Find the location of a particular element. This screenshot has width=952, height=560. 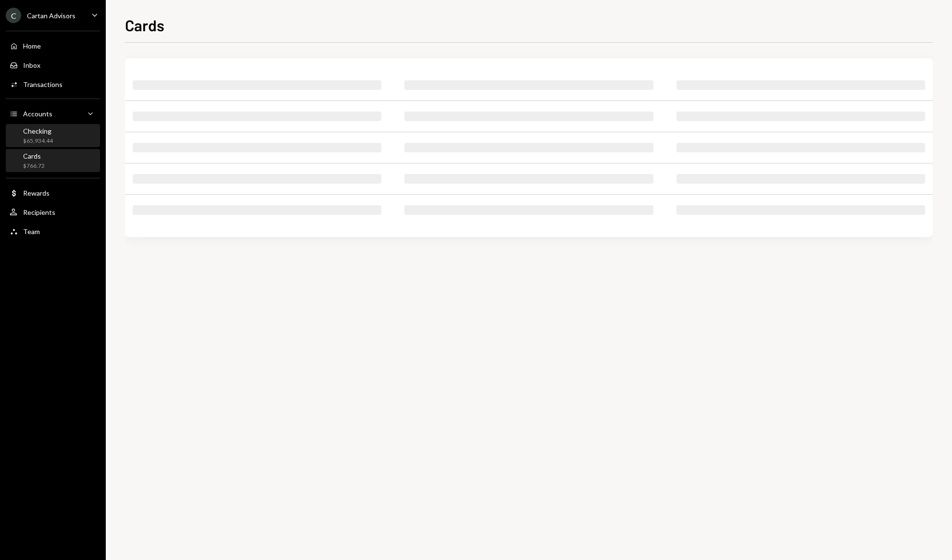

div: Cartan Advisors is located at coordinates (51, 15).